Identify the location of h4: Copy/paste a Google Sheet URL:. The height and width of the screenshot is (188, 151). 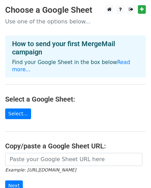
(75, 146).